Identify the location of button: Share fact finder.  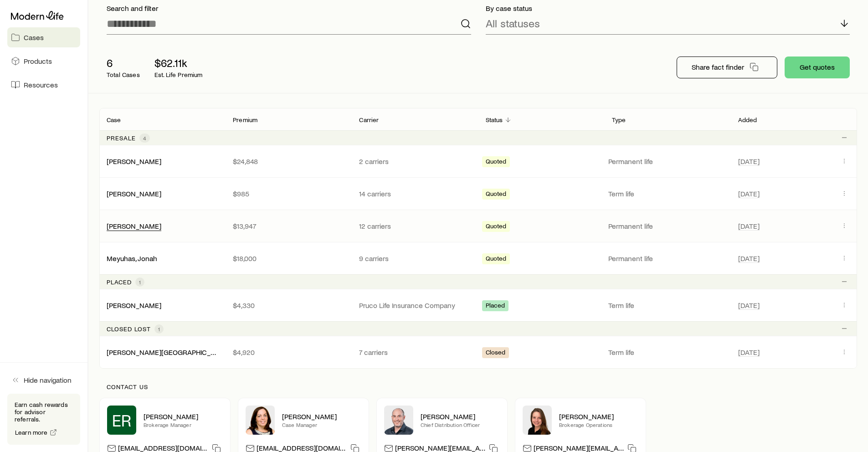
(727, 67).